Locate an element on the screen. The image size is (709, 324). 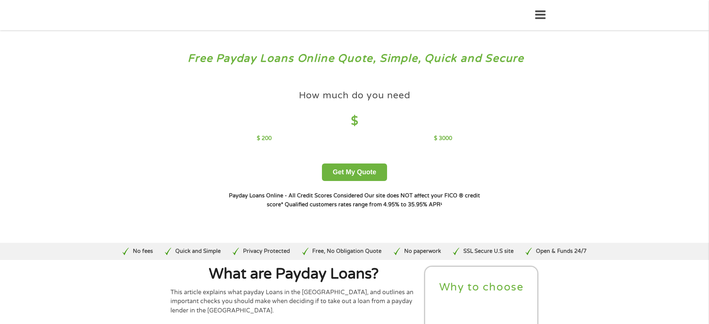
h1: What are Payday Loans? is located at coordinates (294, 274).